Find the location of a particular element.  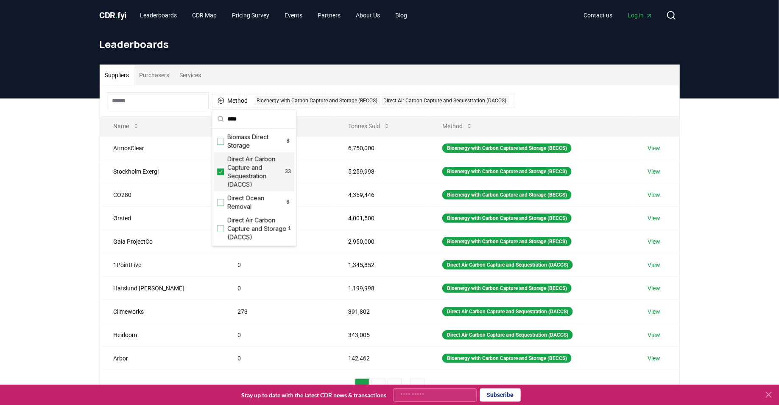

button: 3 is located at coordinates (394, 387).